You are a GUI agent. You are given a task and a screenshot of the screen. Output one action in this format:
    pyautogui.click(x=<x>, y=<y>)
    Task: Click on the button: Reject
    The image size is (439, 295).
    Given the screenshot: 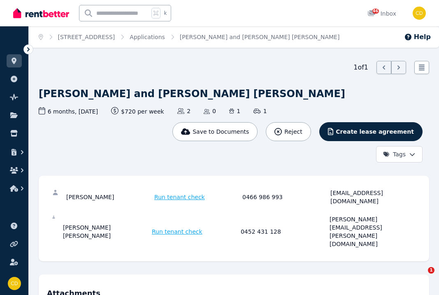 What is the action you would take?
    pyautogui.click(x=288, y=132)
    